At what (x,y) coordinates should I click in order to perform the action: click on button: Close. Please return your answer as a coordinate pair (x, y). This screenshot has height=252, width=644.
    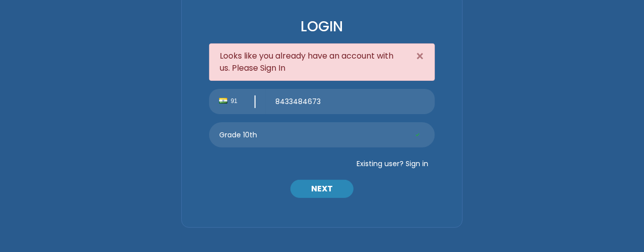
    Looking at the image, I should click on (420, 57).